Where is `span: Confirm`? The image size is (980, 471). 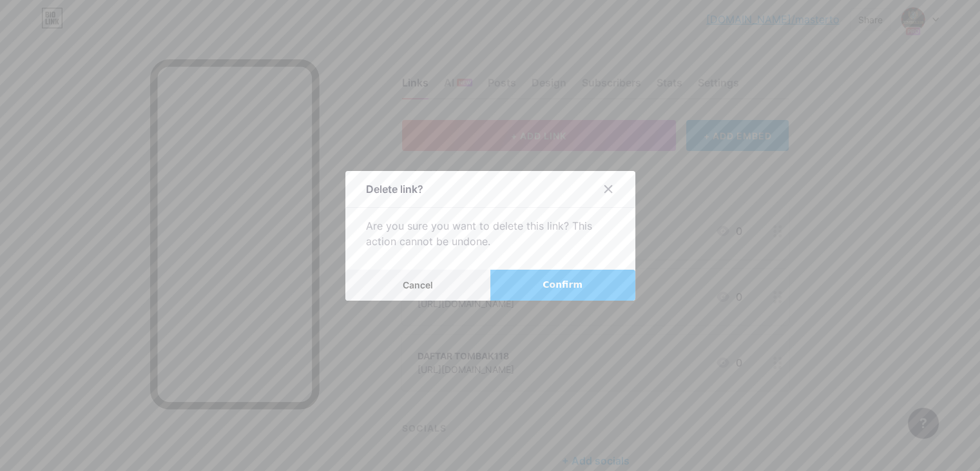 span: Confirm is located at coordinates (562, 284).